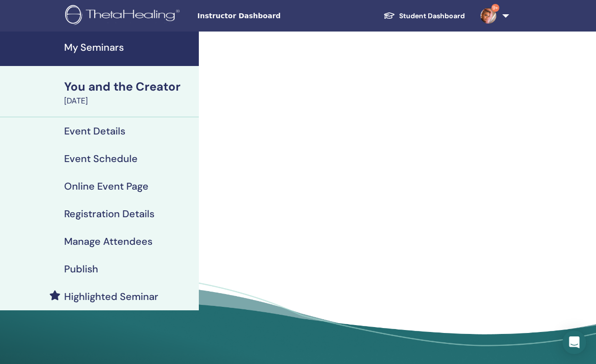  What do you see at coordinates (81, 269) in the screenshot?
I see `h4: Publish` at bounding box center [81, 269].